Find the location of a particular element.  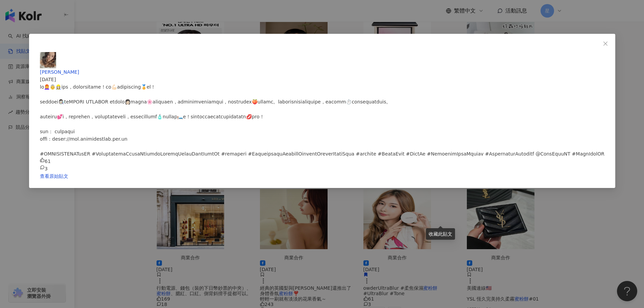

div: 3 is located at coordinates (322, 169).